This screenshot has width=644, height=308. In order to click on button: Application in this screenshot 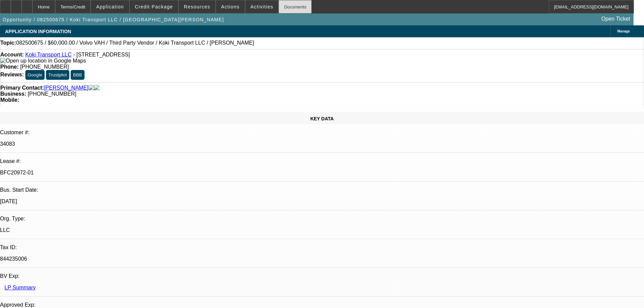, I will do `click(110, 7)`.